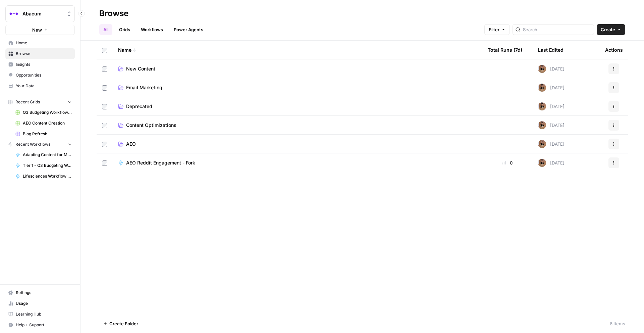  Describe the element at coordinates (43, 134) in the screenshot. I see `a: Blog Refresh` at that location.